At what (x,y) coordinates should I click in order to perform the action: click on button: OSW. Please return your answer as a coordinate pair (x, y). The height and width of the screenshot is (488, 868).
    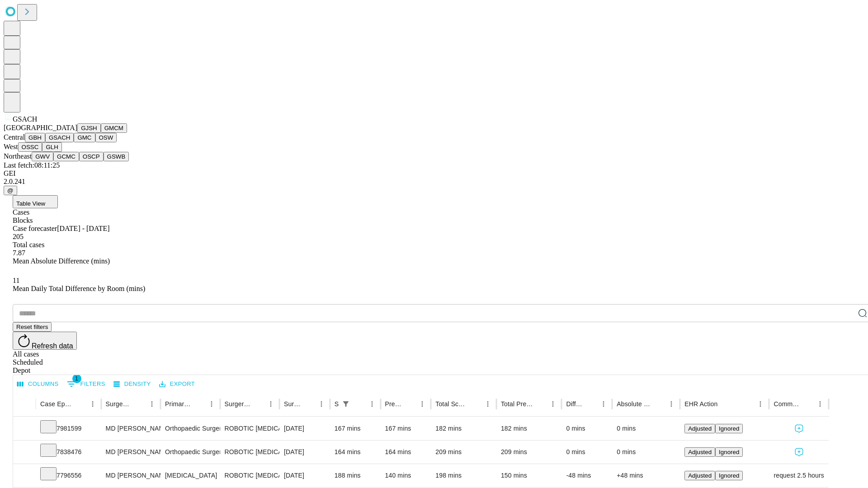
    Looking at the image, I should click on (106, 137).